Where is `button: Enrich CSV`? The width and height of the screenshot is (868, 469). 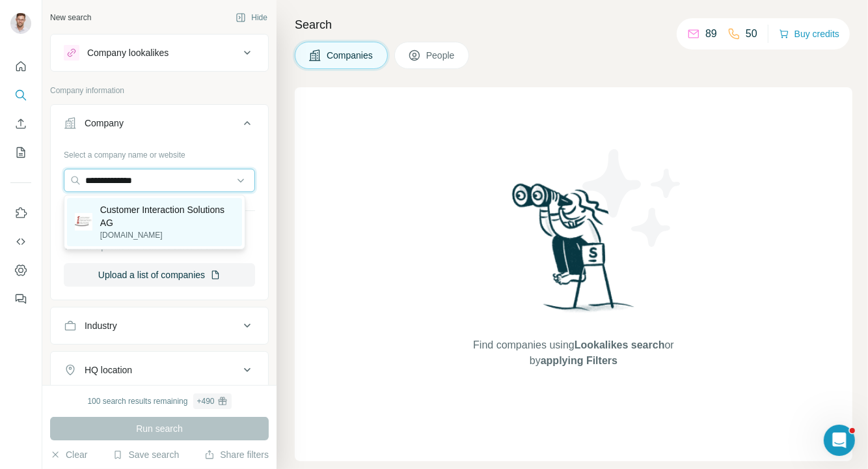 button: Enrich CSV is located at coordinates (21, 123).